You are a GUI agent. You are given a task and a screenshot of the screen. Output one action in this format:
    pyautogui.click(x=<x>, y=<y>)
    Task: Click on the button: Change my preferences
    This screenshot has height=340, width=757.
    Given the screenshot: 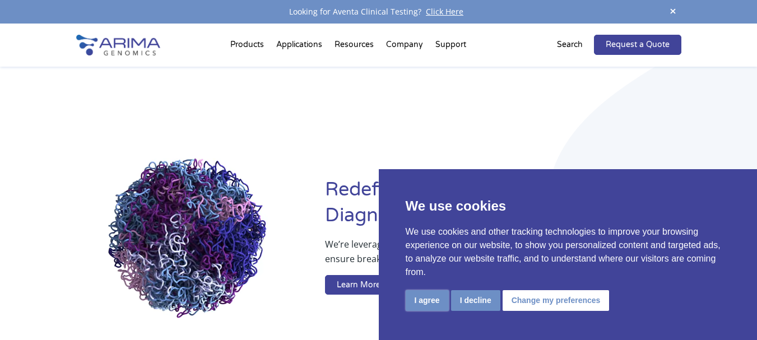 What is the action you would take?
    pyautogui.click(x=556, y=300)
    